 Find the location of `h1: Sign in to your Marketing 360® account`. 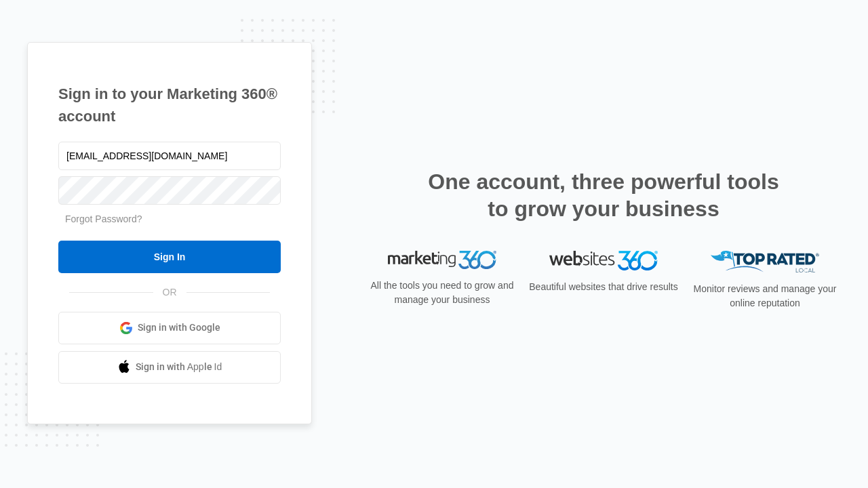

h1: Sign in to your Marketing 360® account is located at coordinates (169, 105).